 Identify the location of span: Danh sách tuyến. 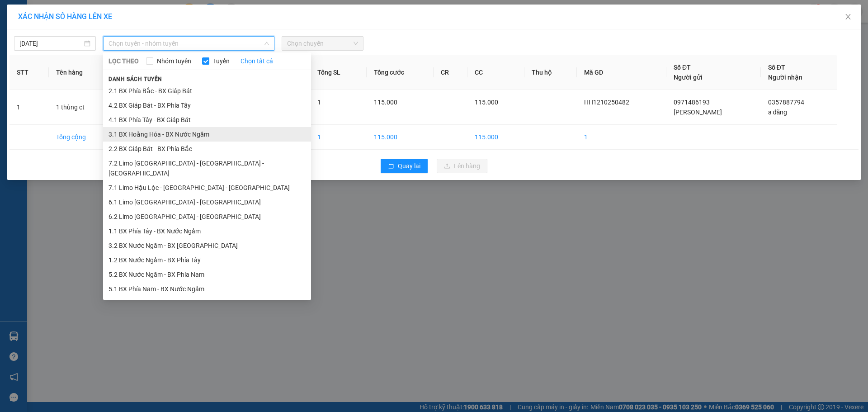
(135, 80).